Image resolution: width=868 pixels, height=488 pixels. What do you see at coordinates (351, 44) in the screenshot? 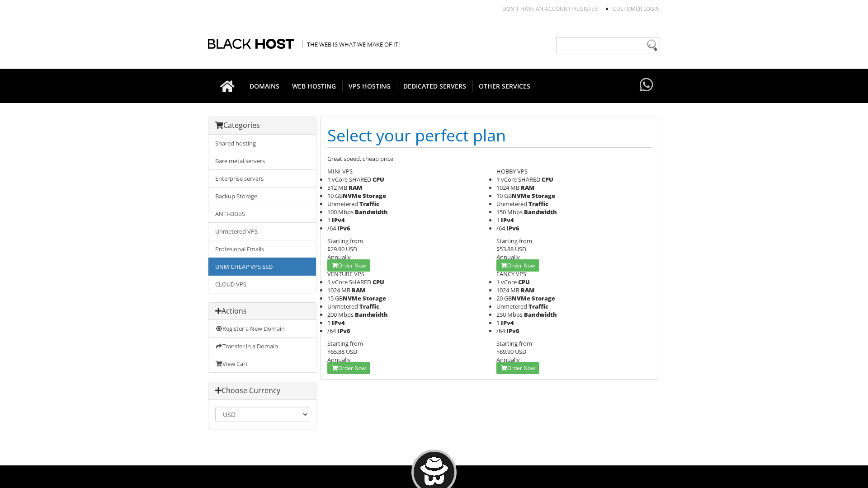
I see `span: The Web is what we make of it!` at bounding box center [351, 44].